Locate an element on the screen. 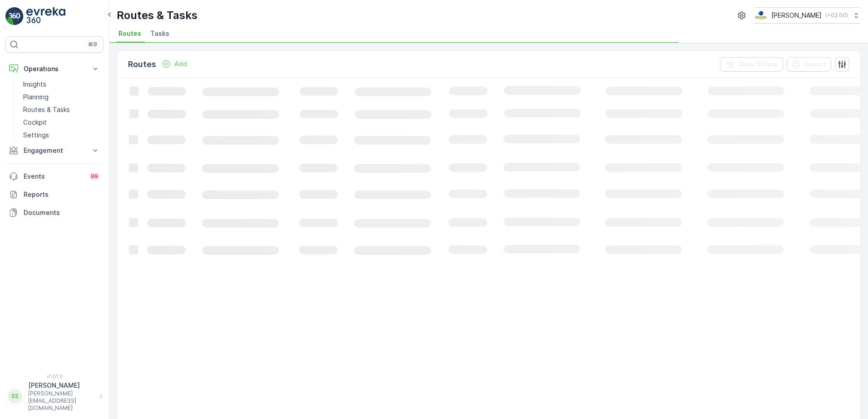 The image size is (868, 419). span: v 1.51.0 is located at coordinates (54, 376).